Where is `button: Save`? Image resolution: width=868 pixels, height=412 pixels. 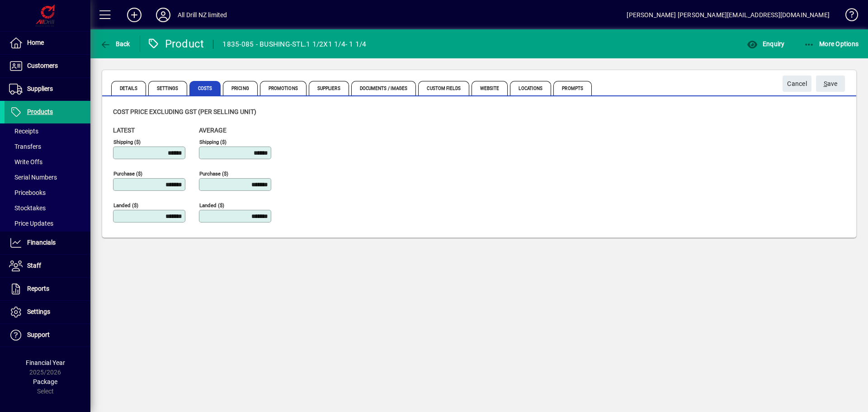
button: Save is located at coordinates (831, 84).